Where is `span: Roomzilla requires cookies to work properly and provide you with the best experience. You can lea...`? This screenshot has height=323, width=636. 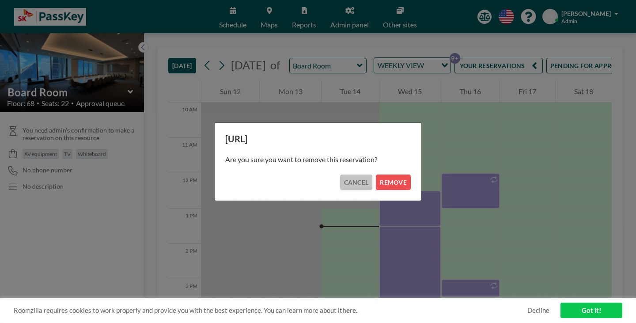
span: Roomzilla requires cookies to work properly and provide you with the best experience. You can lea... is located at coordinates (270, 310).